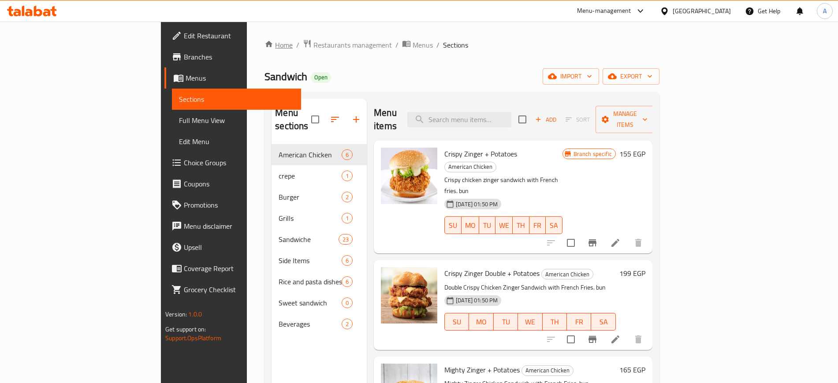 This screenshot has height=383, width=838. I want to click on span: 0, so click(347, 303).